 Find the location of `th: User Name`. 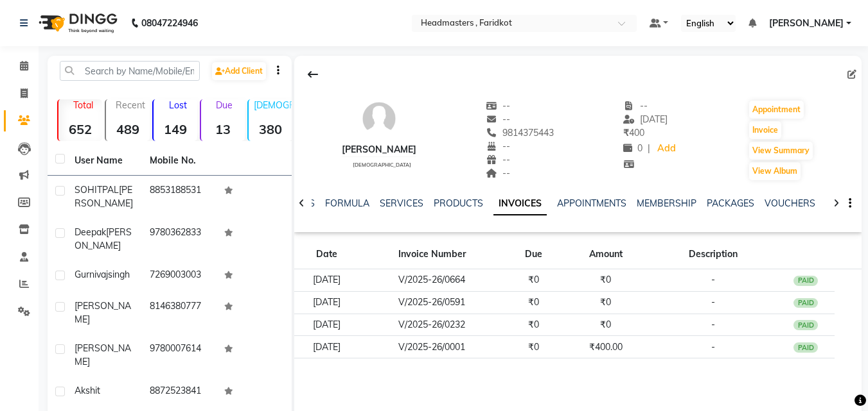

th: User Name is located at coordinates (104, 161).